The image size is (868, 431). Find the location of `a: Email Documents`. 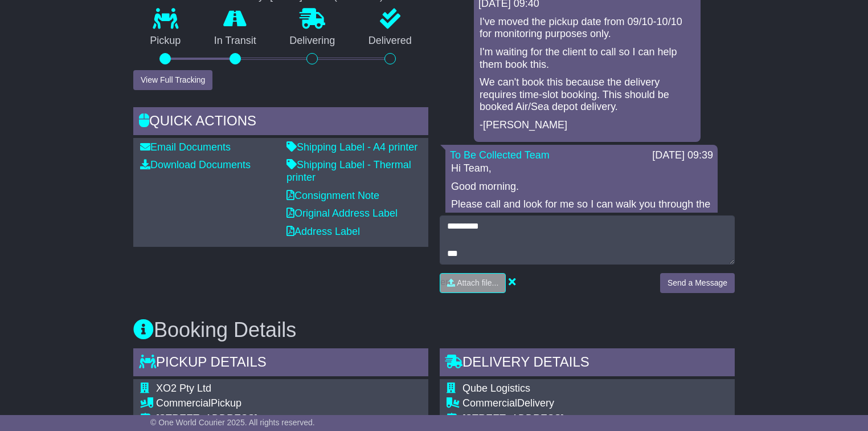

a: Email Documents is located at coordinates (185, 147).